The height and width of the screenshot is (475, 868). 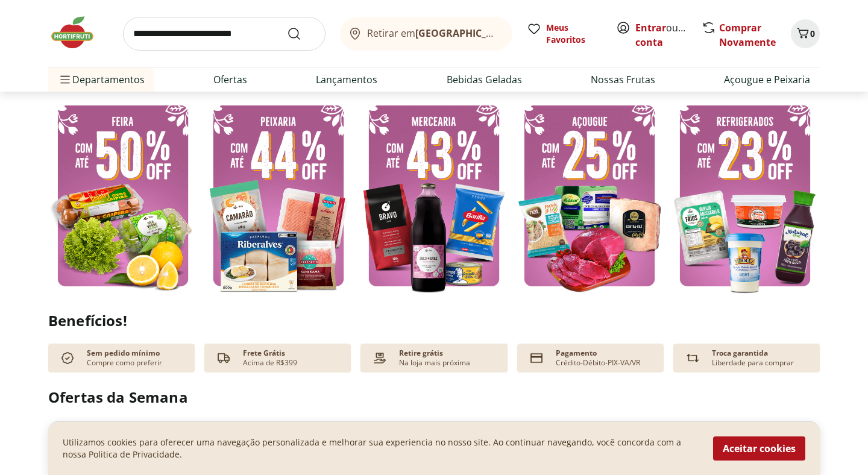 I want to click on a: Criar conta, so click(x=668, y=35).